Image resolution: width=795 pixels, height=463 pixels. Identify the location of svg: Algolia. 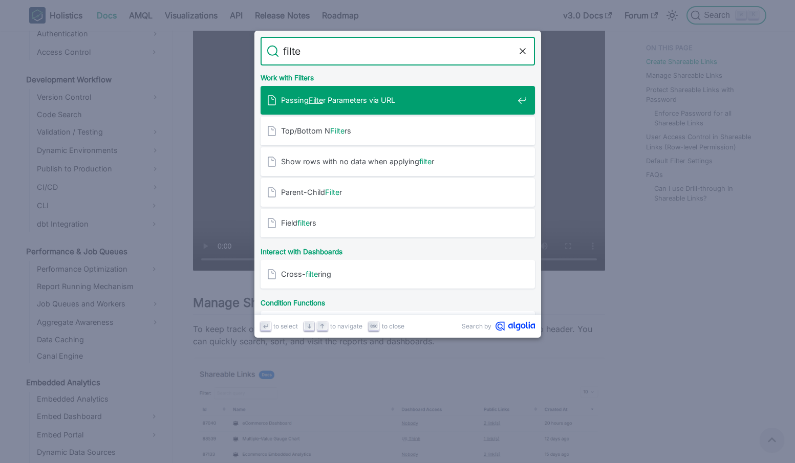
(515, 326).